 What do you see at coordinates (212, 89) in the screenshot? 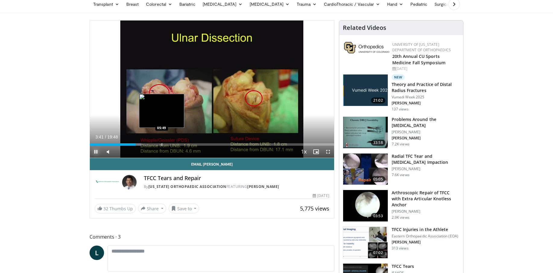
I see `video-js: Video Player` at bounding box center [212, 89].